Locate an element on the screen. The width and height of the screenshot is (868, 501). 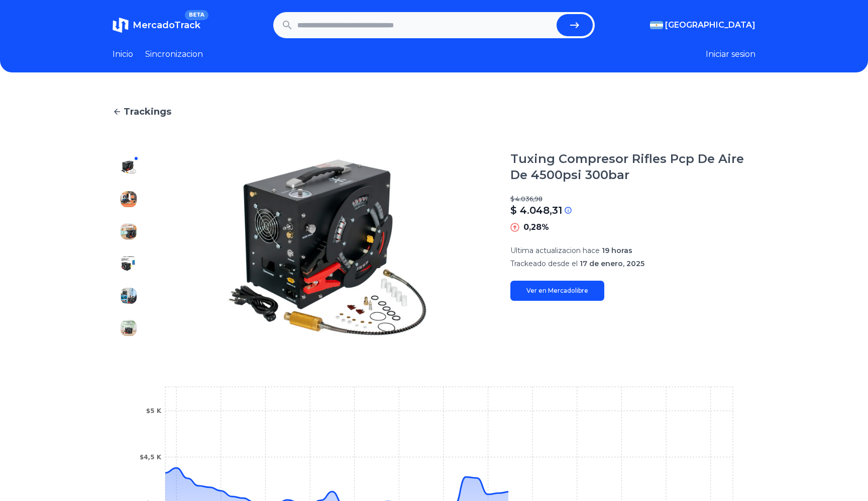
span: Trackeado desde el is located at coordinates (544, 263).